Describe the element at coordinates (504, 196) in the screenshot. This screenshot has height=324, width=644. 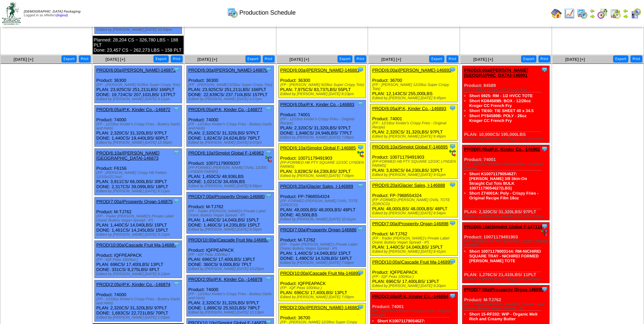
I see `a: Short Z74001A: Poly - Crispy Fries - Original Recipe Film 18oz` at that location.